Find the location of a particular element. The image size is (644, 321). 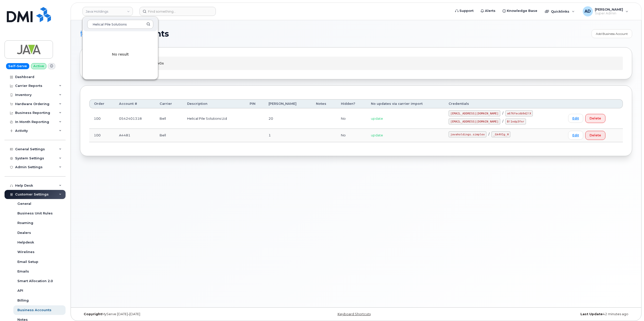

strong: Copyright is located at coordinates (93, 314).